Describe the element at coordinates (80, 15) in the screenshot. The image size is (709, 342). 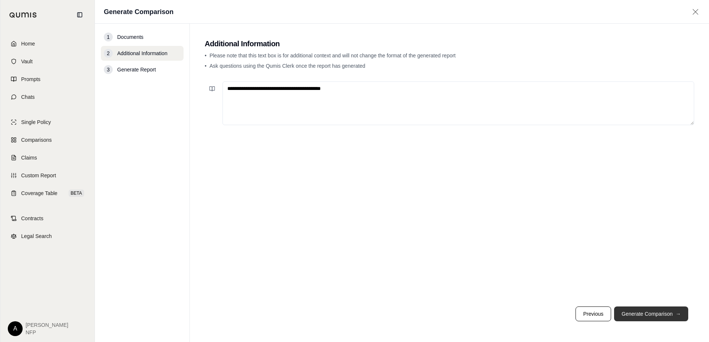
I see `button: Collapse sidebar` at that location.